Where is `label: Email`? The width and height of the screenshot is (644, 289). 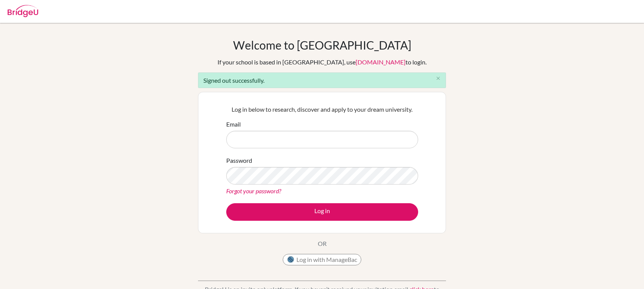 label: Email is located at coordinates (233, 124).